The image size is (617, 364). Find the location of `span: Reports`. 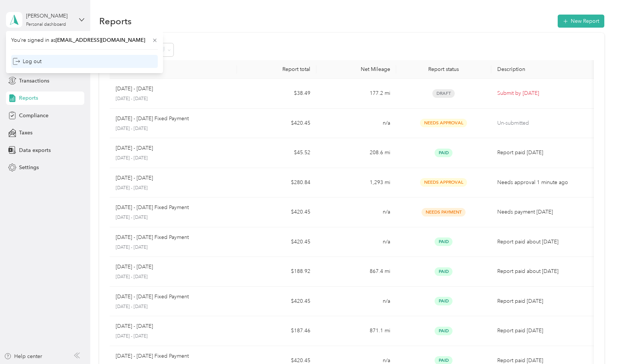

span: Reports is located at coordinates (28, 98).